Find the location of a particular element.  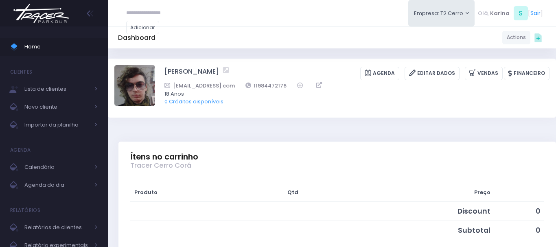

span: Home is located at coordinates (61, 47).